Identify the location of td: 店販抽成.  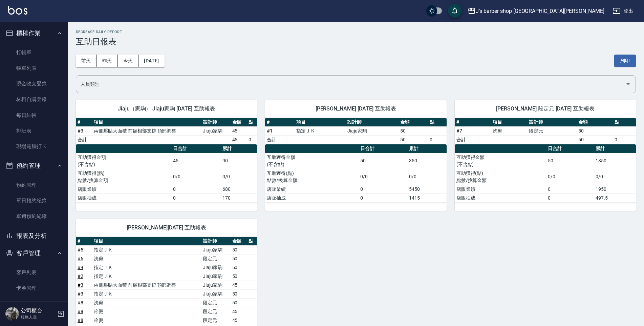
(501, 198).